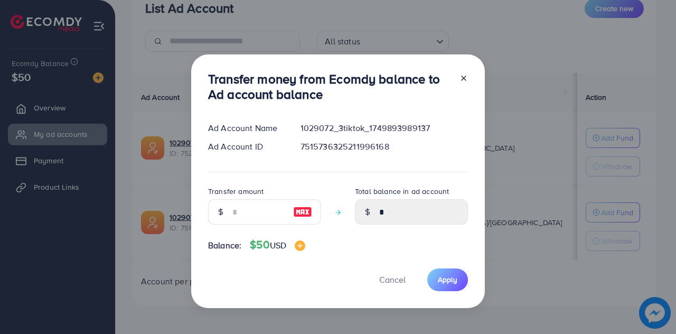 Image resolution: width=676 pixels, height=334 pixels. I want to click on button: Cancel, so click(392, 279).